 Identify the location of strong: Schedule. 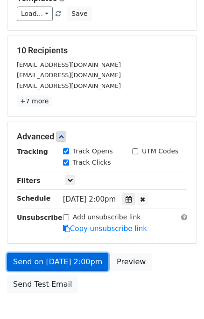
(34, 198).